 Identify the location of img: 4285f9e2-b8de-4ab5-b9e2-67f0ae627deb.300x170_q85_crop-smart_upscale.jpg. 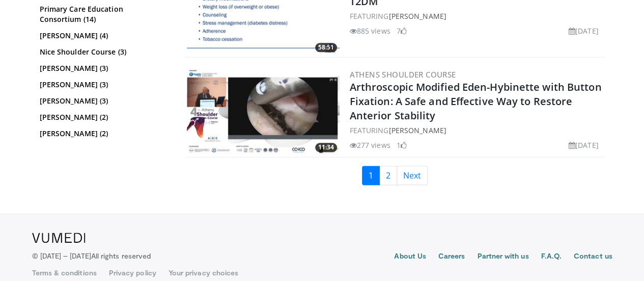
(263, 111).